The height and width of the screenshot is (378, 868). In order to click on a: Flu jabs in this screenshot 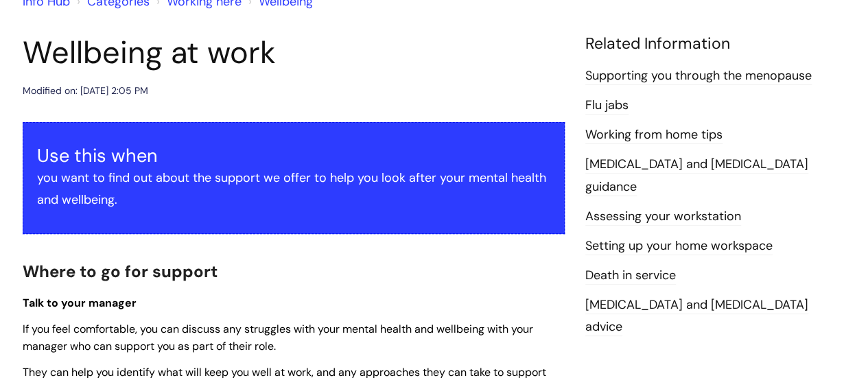, I will do `click(606, 105)`.